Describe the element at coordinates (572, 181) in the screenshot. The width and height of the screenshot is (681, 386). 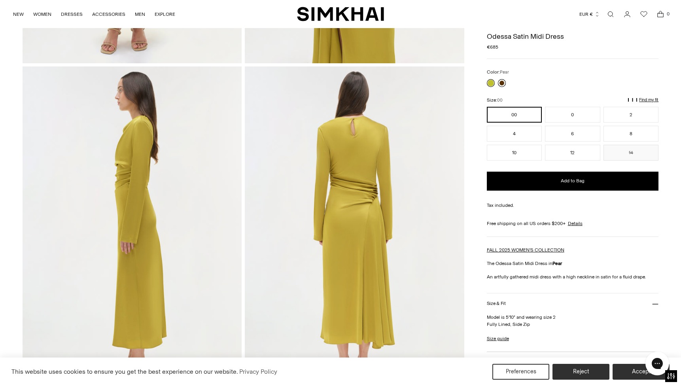
I see `button: Add to Bag` at that location.